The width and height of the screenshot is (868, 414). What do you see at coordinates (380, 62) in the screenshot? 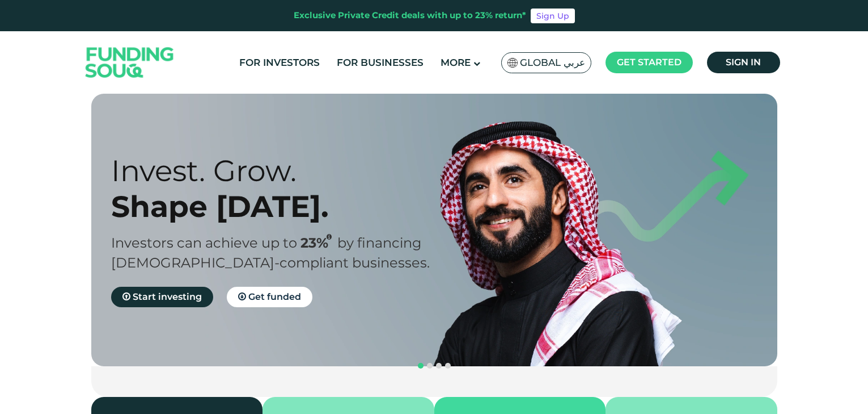
I see `a: For Businesses` at bounding box center [380, 62].